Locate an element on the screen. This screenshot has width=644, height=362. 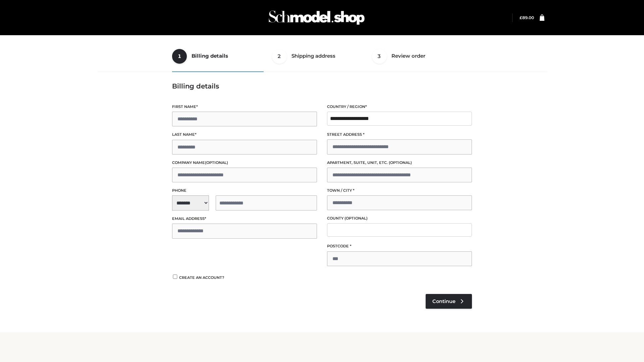
span: Continue is located at coordinates (443, 301).